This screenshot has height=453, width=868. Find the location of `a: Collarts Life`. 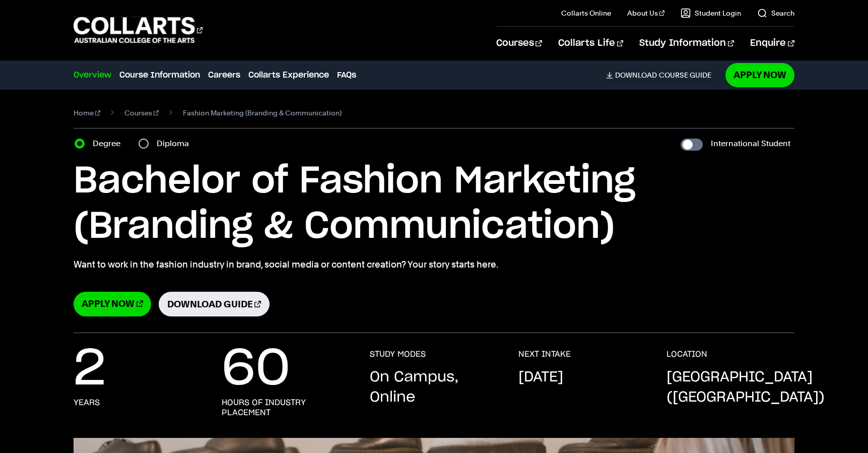

a: Collarts Life is located at coordinates (591, 44).